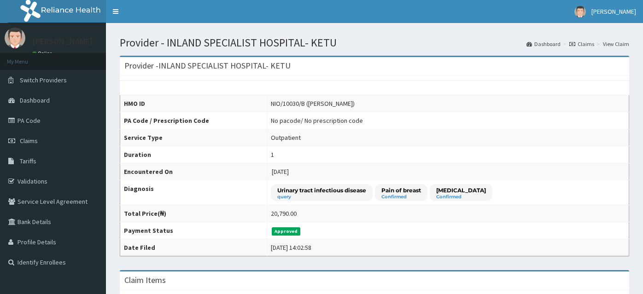 This screenshot has height=294, width=643. I want to click on p: Urinary tract infectious disease, so click(322, 190).